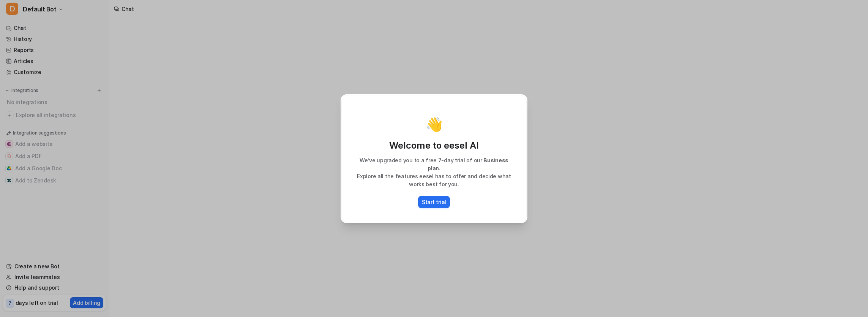 This screenshot has height=317, width=868. What do you see at coordinates (434, 146) in the screenshot?
I see `p: Welcome to eesel AI` at bounding box center [434, 146].